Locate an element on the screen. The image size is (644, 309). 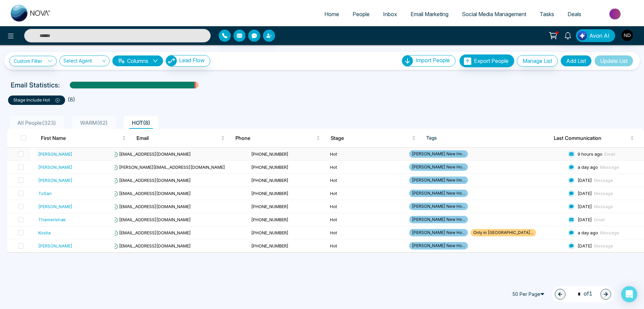
div: ToSan is located at coordinates (45, 193).